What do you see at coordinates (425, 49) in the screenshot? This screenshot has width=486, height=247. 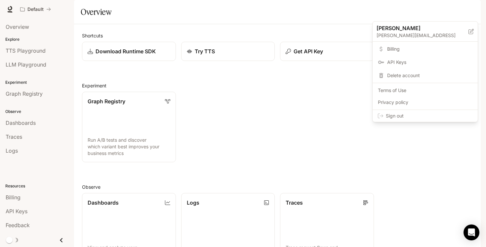 I see `a: Billing` at bounding box center [425, 49].